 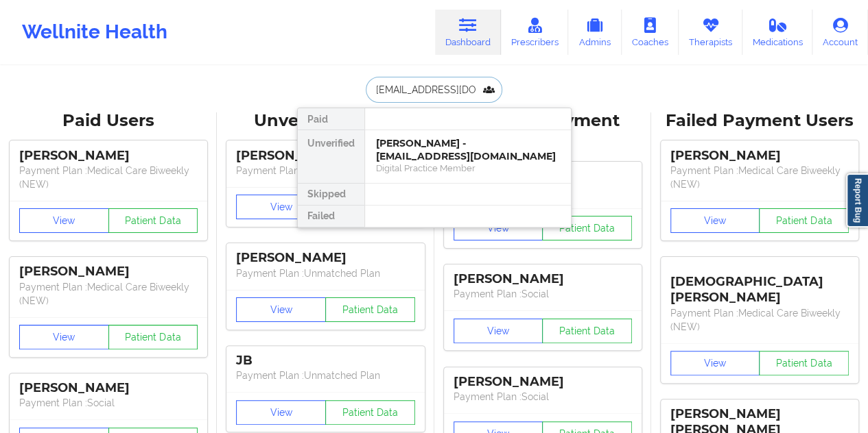 What do you see at coordinates (325, 121) in the screenshot?
I see `div: Unverified Users` at bounding box center [325, 121].